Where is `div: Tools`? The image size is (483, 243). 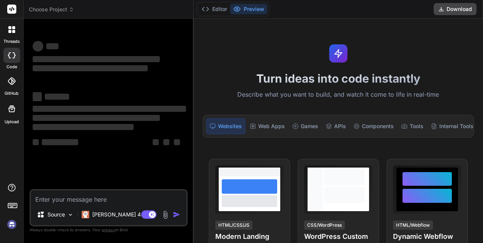
div: Tools is located at coordinates (412, 126).